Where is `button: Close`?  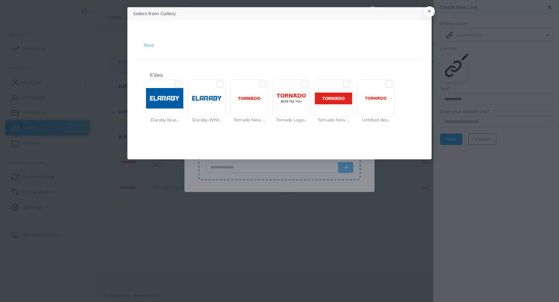 button: Close is located at coordinates (429, 11).